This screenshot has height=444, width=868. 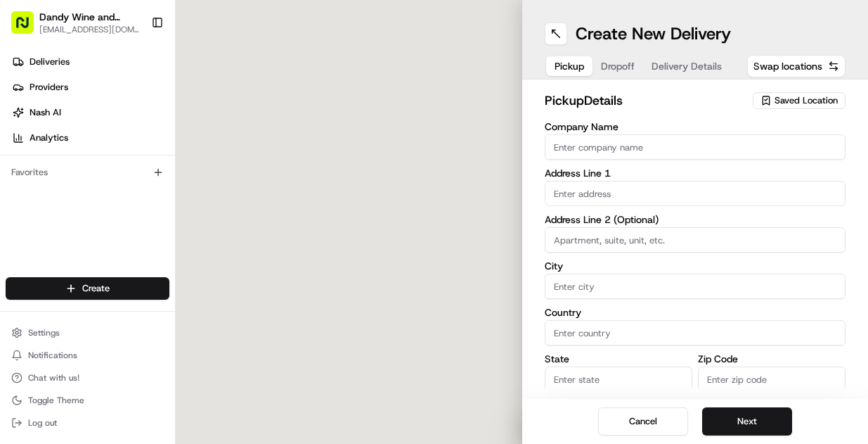 I want to click on input: Enter address, so click(x=696, y=194).